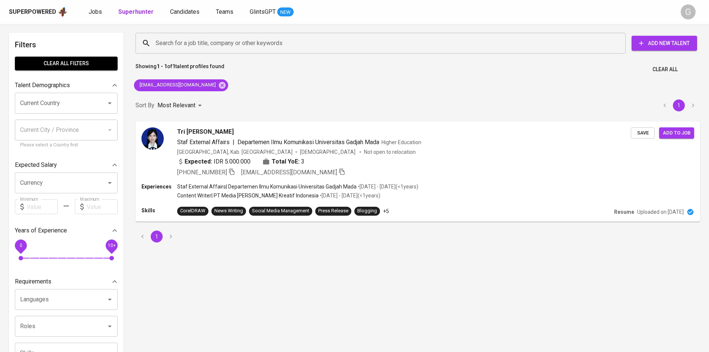 Image resolution: width=709 pixels, height=352 pixels. I want to click on div: Expected Salary, so click(66, 165).